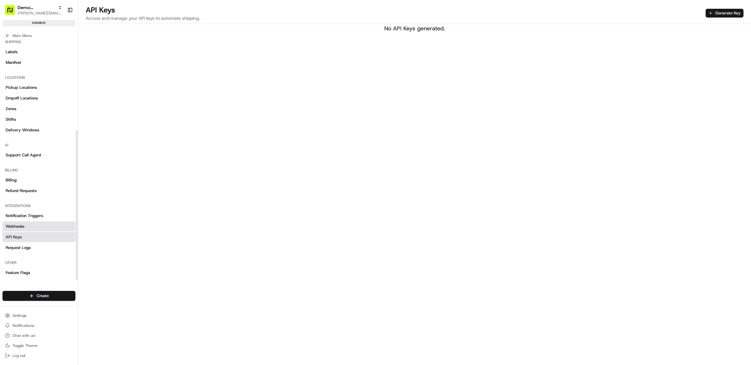  I want to click on div: No API Keys generated., so click(414, 28).